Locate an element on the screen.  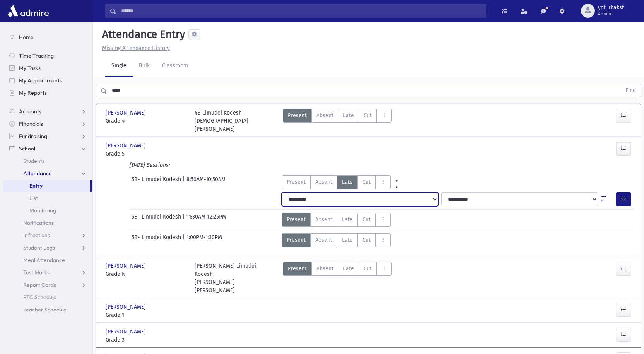
span: My Tasks is located at coordinates (30, 68).